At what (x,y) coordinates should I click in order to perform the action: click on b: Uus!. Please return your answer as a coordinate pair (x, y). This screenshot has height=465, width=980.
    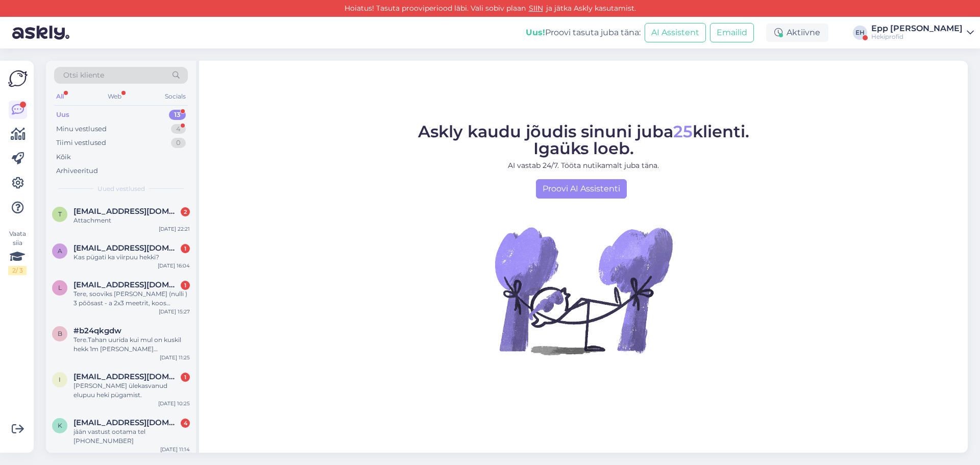
    Looking at the image, I should click on (535, 32).